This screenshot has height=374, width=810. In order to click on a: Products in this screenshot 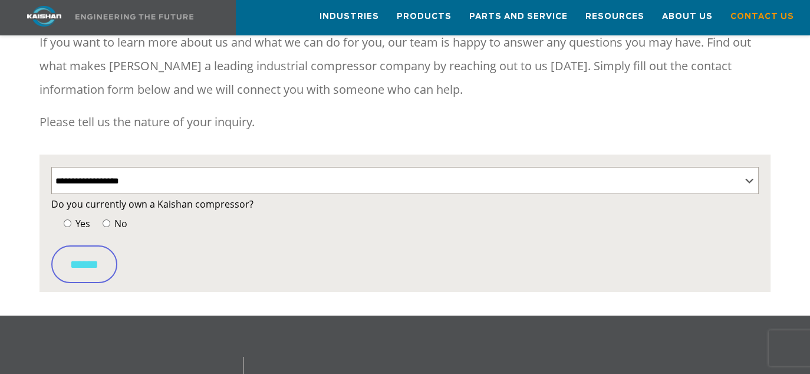, I will do `click(424, 17)`.